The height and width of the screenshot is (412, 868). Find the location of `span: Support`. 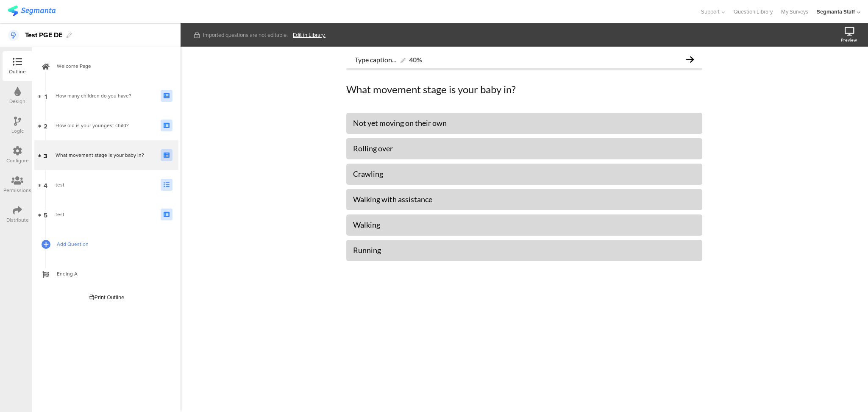

span: Support is located at coordinates (711, 12).